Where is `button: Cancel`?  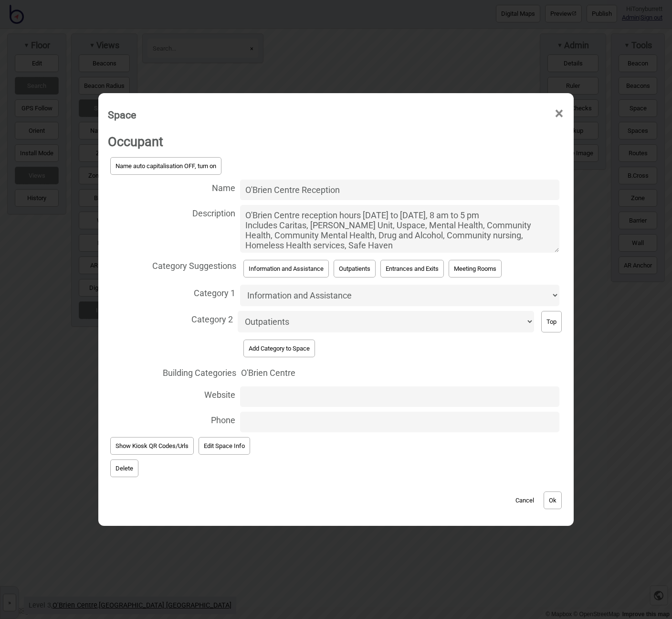
button: Cancel is located at coordinates (525, 500).